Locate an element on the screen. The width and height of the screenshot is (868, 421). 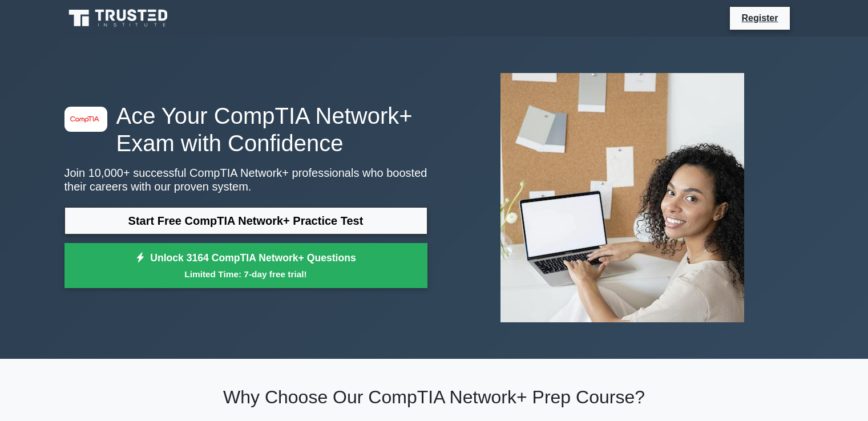
h2: Why Choose Our CompTIA Network+ Prep Course? is located at coordinates (435, 397).